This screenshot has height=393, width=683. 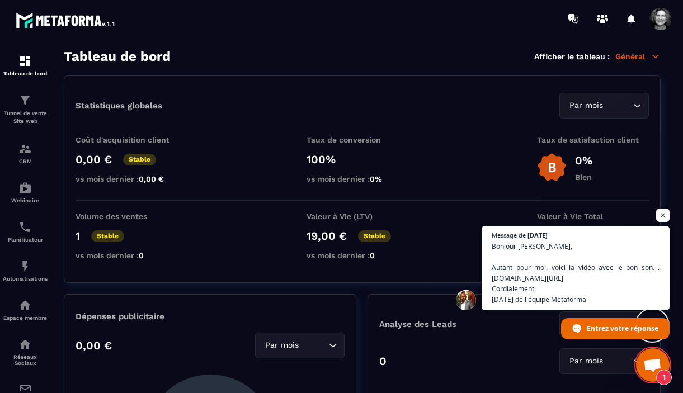 I want to click on p: 19,00 €, so click(x=326, y=236).